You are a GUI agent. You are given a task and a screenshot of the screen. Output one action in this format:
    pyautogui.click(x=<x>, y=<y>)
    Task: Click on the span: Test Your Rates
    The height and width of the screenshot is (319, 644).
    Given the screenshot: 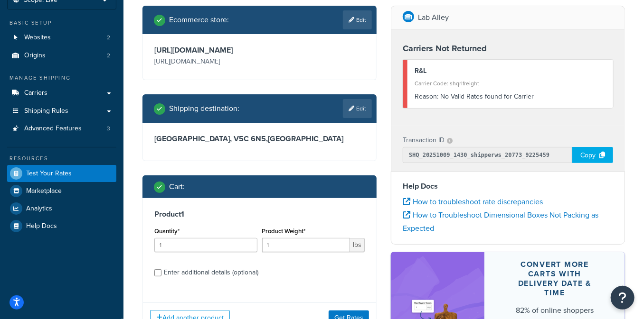 What is the action you would take?
    pyautogui.click(x=49, y=174)
    